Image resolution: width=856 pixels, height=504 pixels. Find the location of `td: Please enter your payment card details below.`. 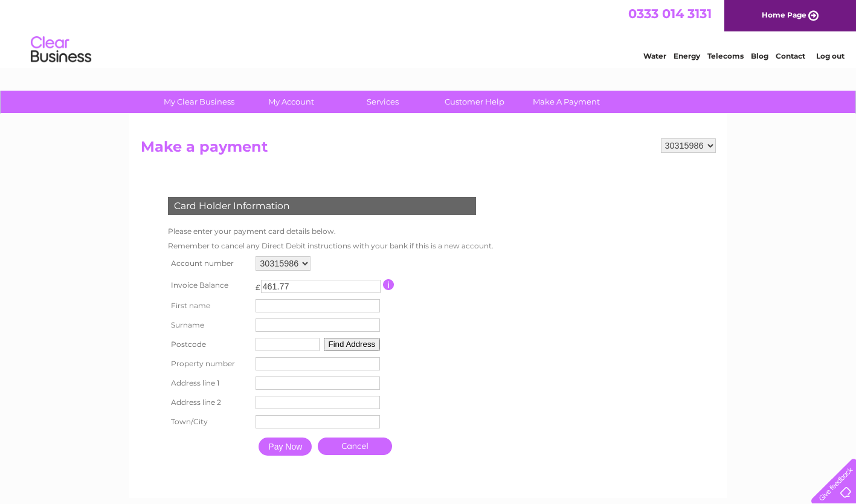

td: Please enter your payment card details below. is located at coordinates (330, 231).